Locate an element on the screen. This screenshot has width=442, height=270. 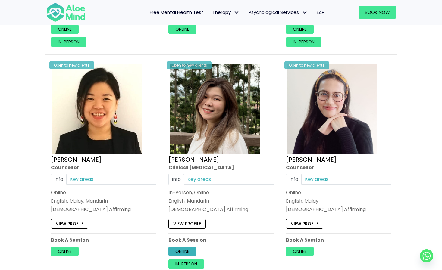
span: Psychological Services: submenu is located at coordinates (304, 12).